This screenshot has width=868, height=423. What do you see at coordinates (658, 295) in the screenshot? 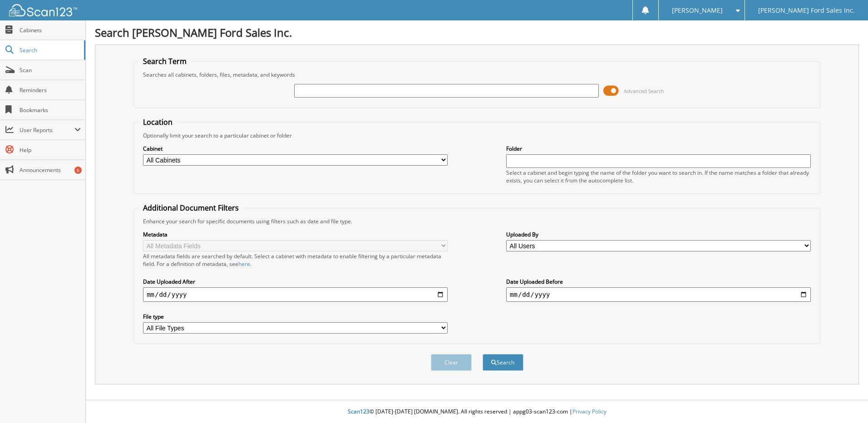
I see `input: end` at bounding box center [658, 295].